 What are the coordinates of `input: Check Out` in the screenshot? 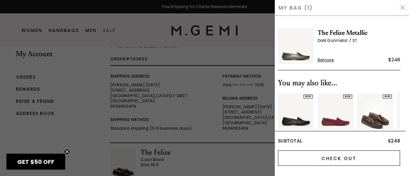 It's located at (339, 158).